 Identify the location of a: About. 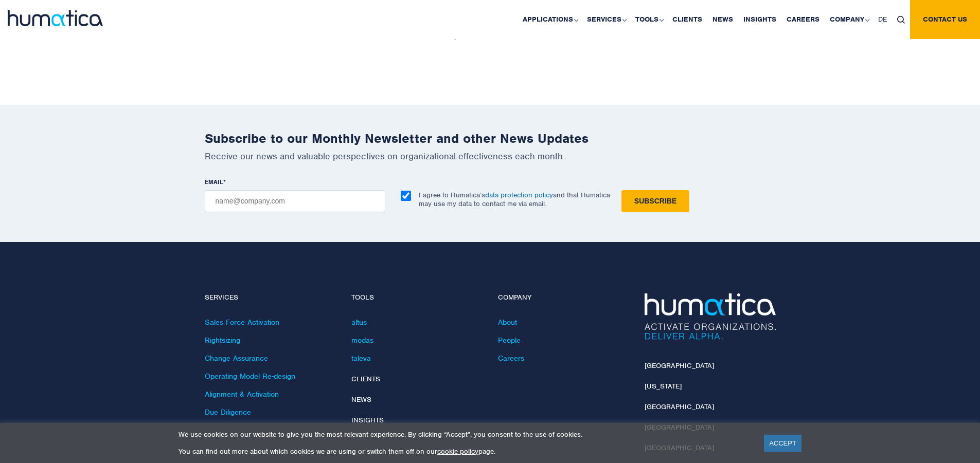
(507, 322).